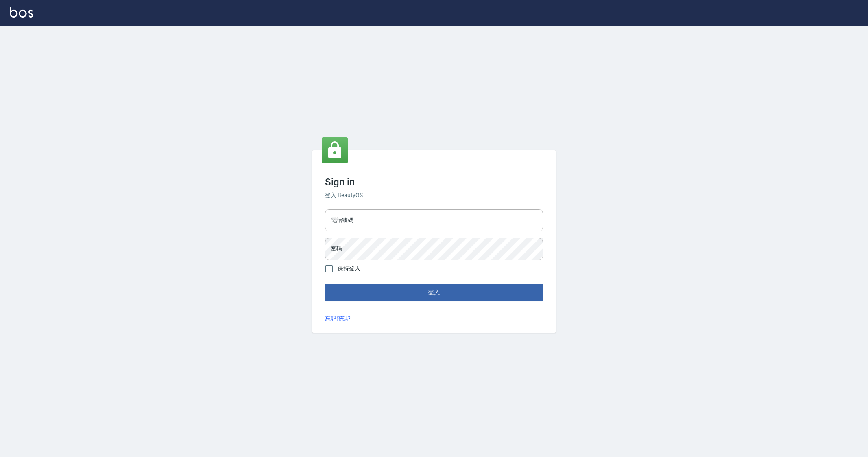 This screenshot has width=868, height=457. Describe the element at coordinates (434, 293) in the screenshot. I see `button: 登入` at that location.